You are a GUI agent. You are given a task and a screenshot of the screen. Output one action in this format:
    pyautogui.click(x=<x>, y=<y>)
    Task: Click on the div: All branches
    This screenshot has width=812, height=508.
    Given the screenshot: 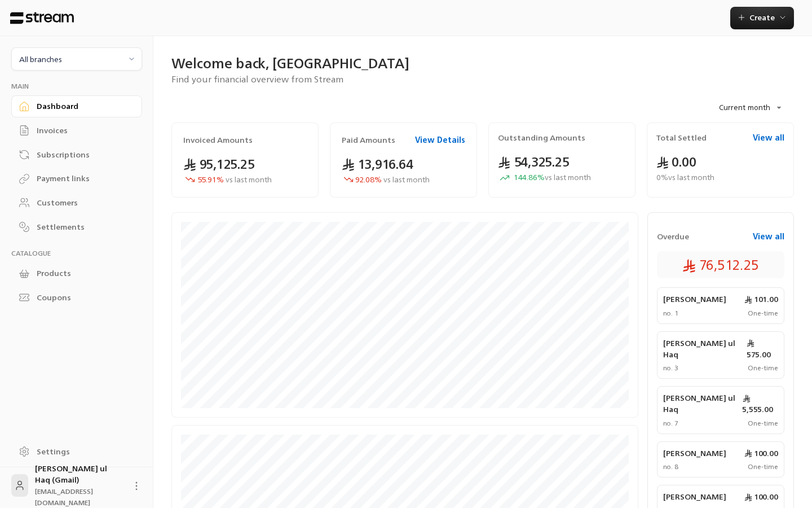 What is the action you would take?
    pyautogui.click(x=41, y=59)
    